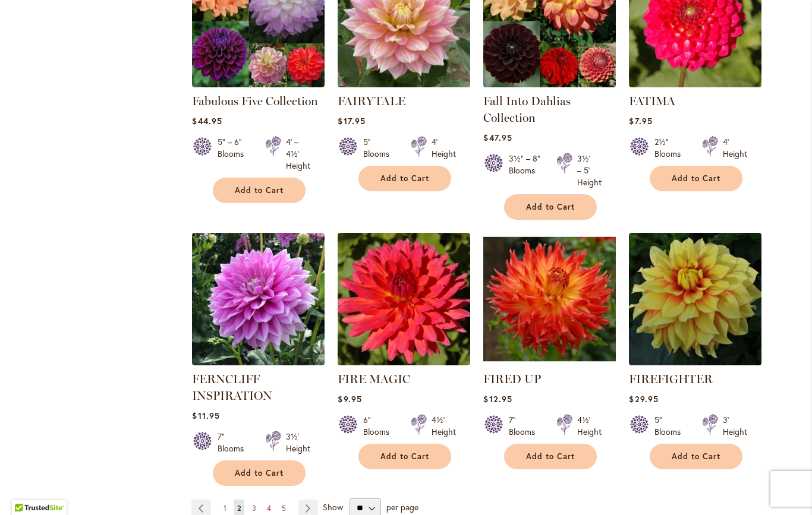 The image size is (812, 515). I want to click on span: $11.95, so click(206, 416).